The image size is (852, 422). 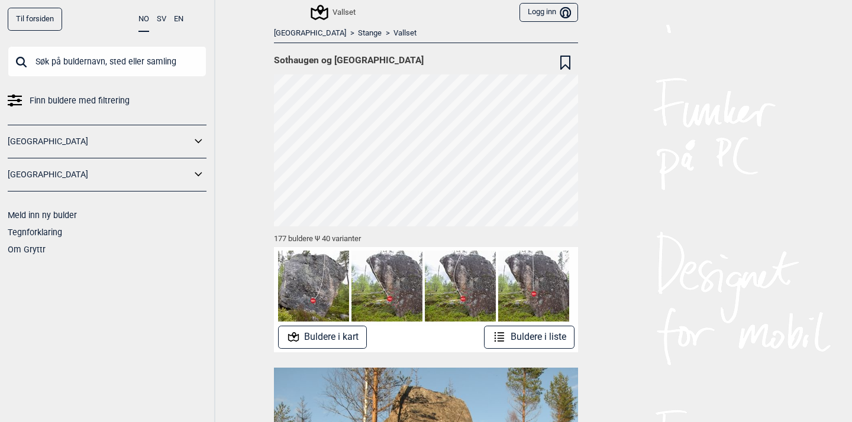 What do you see at coordinates (314, 286) in the screenshot?
I see `img: Puls` at bounding box center [314, 286].